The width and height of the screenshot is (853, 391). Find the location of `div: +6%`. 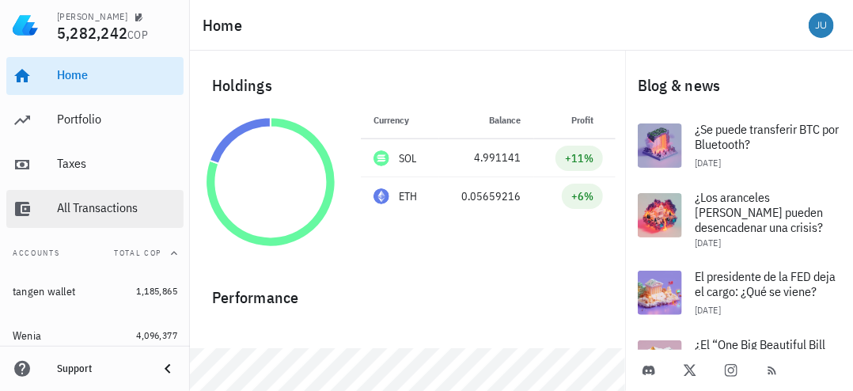

div: +6% is located at coordinates (583, 196).